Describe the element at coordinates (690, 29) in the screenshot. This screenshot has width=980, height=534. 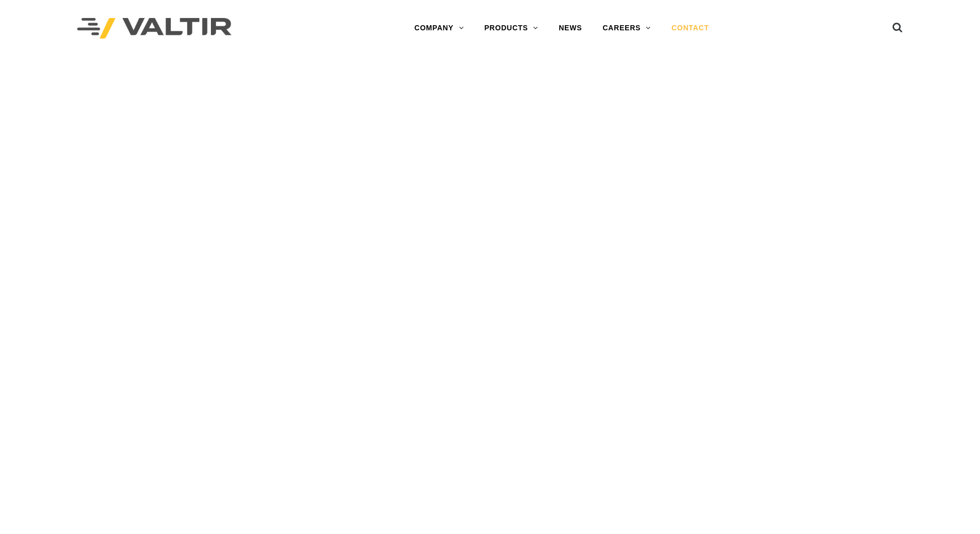
I see `a: CONTACT` at that location.